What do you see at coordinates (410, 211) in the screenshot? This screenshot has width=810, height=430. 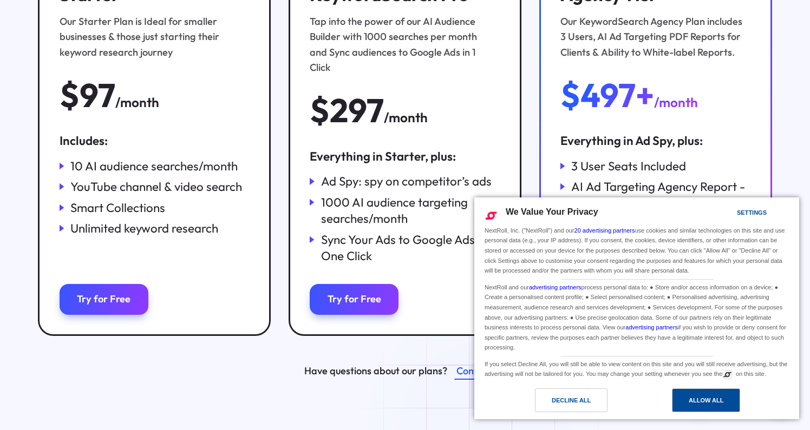 I see `div: 1000 AI audience targeting searches/month` at bounding box center [410, 211].